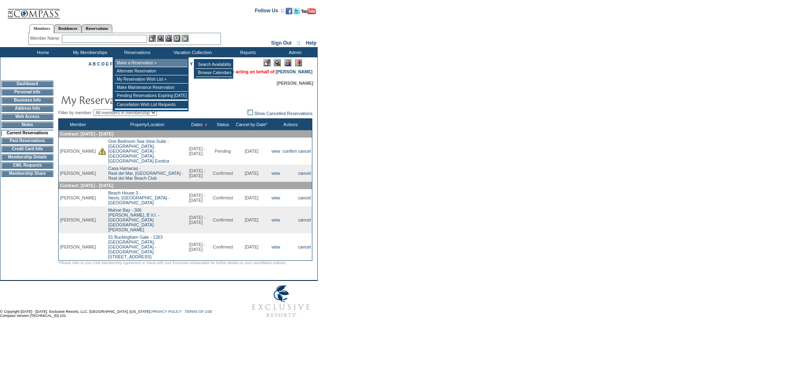 This screenshot has width=787, height=373. What do you see at coordinates (103, 64) in the screenshot?
I see `a: D` at bounding box center [103, 64].